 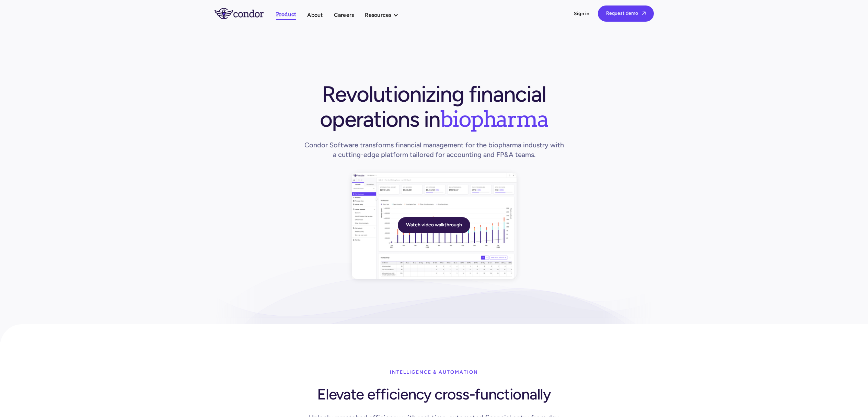 What do you see at coordinates (434, 225) in the screenshot?
I see `a: Watch video walkthrough` at bounding box center [434, 225].